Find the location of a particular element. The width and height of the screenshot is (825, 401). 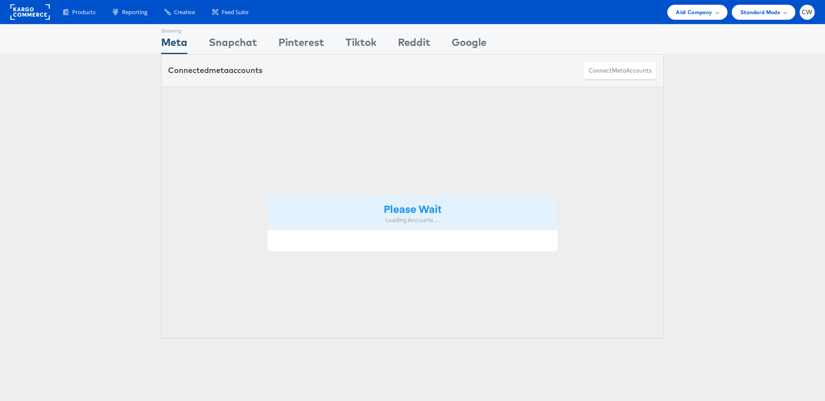

div: Snapchat is located at coordinates (233, 44).